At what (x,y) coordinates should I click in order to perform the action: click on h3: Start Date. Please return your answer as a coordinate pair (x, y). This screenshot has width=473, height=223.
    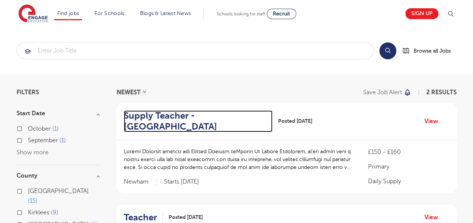
    Looking at the image, I should click on (58, 114).